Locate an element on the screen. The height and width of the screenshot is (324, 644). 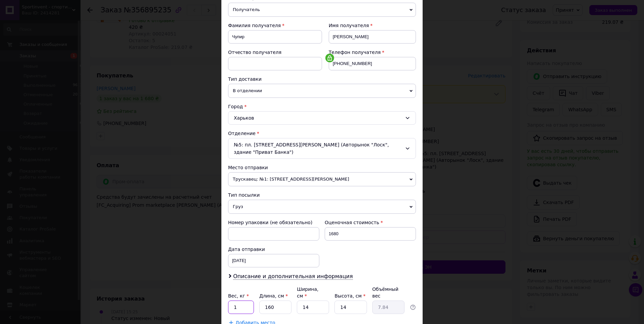
span: В отделении is located at coordinates (322, 91).